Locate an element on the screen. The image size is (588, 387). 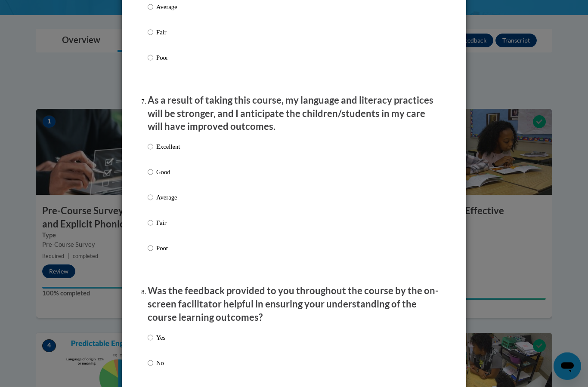
p: As a result of taking this course, my language and literacy practices will be stronger, and I ant... is located at coordinates (294, 114).